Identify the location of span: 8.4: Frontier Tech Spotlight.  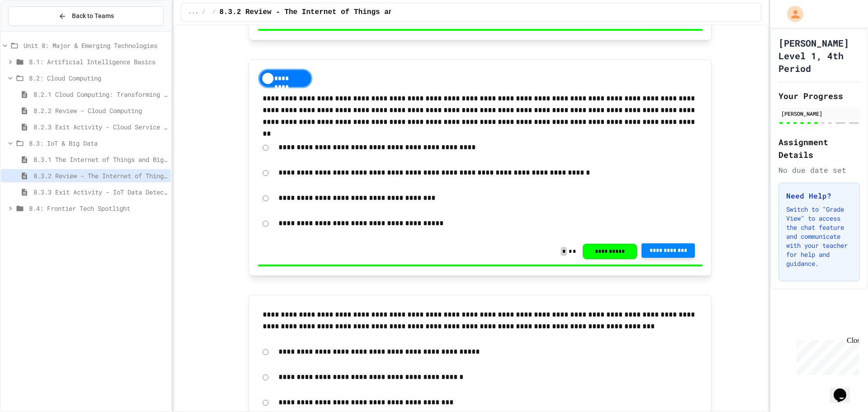
(98, 208).